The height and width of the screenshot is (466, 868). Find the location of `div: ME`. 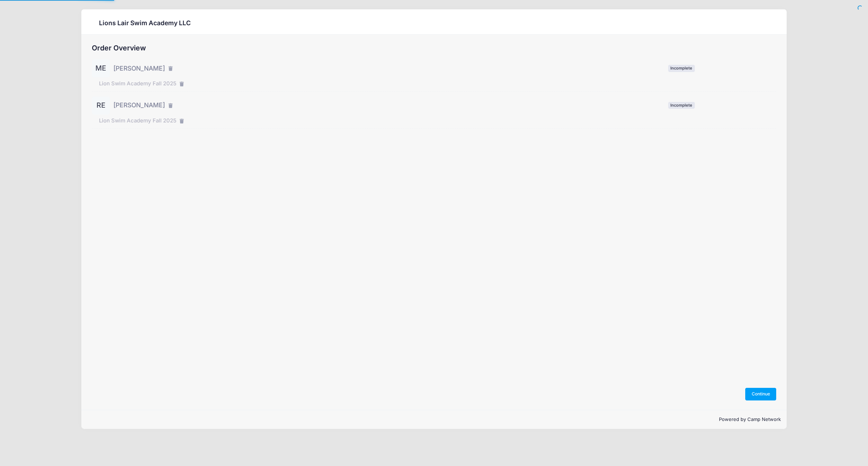

div: ME is located at coordinates (101, 69).